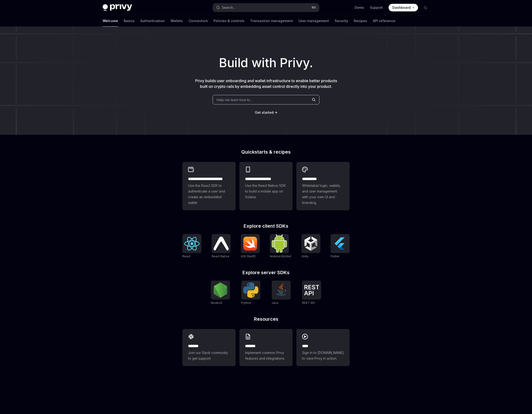  Describe the element at coordinates (275, 303) in the screenshot. I see `span: Java` at that location.